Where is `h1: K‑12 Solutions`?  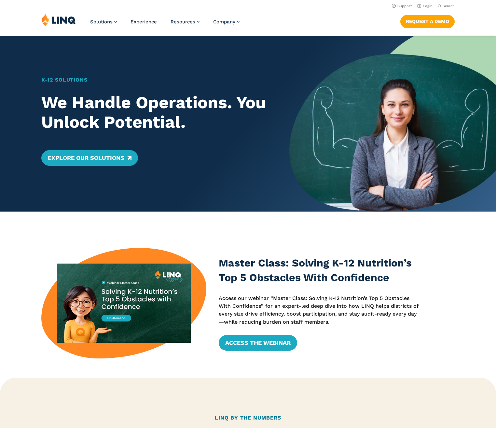
h1: K‑12 Solutions is located at coordinates (155, 80).